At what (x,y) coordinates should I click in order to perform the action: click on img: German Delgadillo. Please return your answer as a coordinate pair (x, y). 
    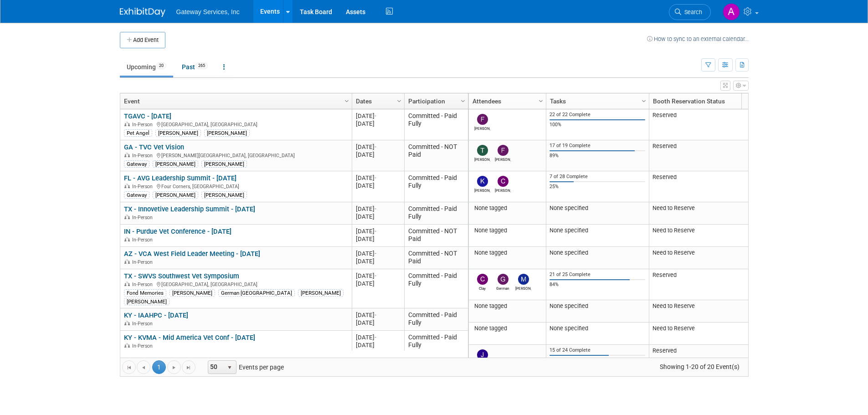
    Looking at the image, I should click on (503, 279).